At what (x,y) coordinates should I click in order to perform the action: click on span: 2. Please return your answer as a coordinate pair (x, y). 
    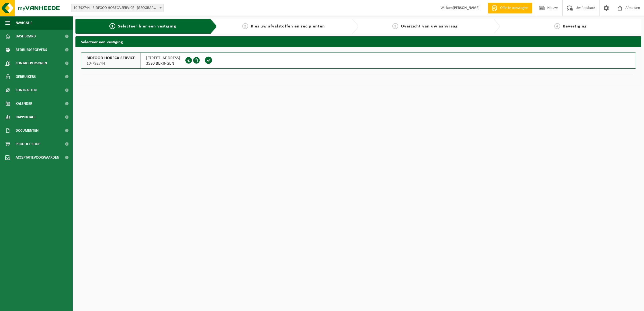
    Looking at the image, I should click on (245, 26).